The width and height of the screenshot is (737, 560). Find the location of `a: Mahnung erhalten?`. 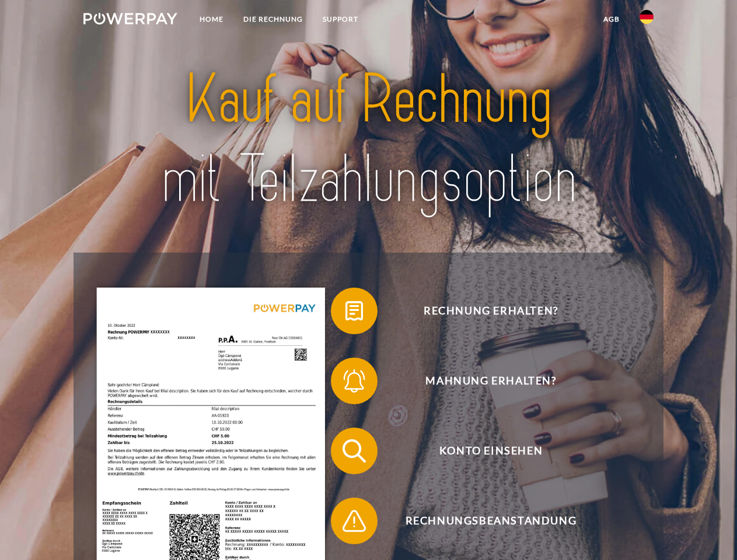

a: Mahnung erhalten? is located at coordinates (483, 381).